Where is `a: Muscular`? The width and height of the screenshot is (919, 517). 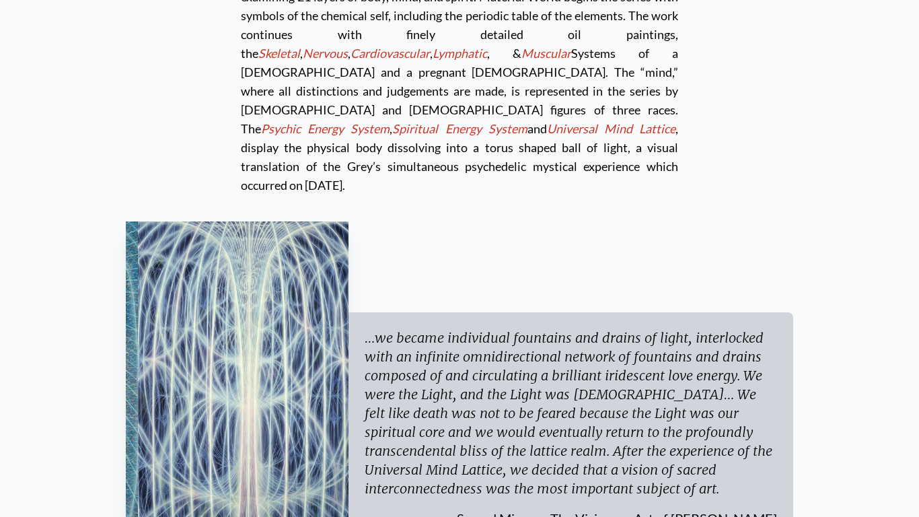
a: Muscular is located at coordinates (546, 53).